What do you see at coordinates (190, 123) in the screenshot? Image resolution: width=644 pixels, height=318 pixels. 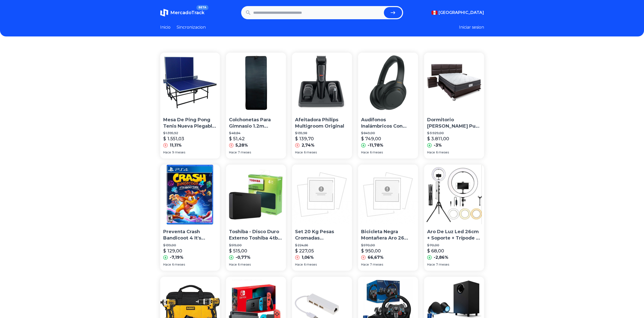 I see `p: Mesa De Ping Pong Tenis Nueva Plegable Modelo Americano 15mm` at bounding box center [190, 123].